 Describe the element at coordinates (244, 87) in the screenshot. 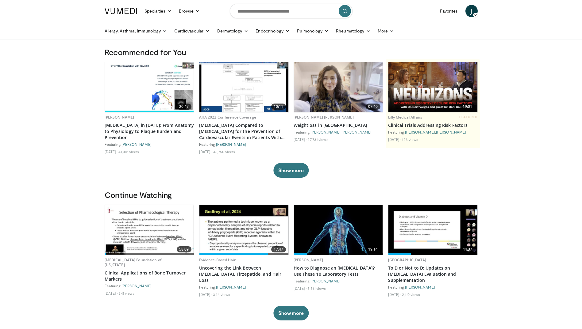

I see `img: 7c0f9b53-1609-4588-8498-7cac8464d722.620x360_q85_upscale.jpg` at that location.